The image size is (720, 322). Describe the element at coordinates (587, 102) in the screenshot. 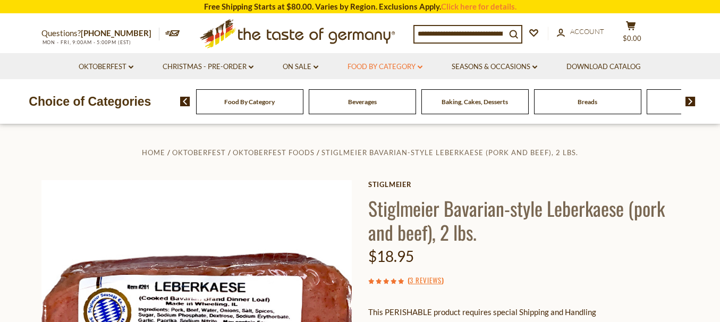

I see `span: Breads` at that location.